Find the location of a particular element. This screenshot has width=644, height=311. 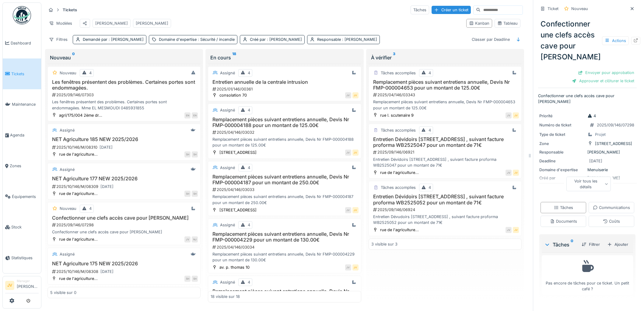

strong: Tickets is located at coordinates (70, 10).